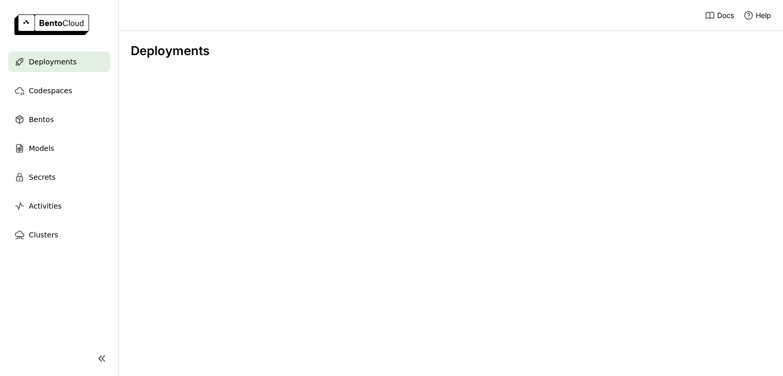 The width and height of the screenshot is (783, 376). What do you see at coordinates (757, 15) in the screenshot?
I see `div: Help` at bounding box center [757, 15].